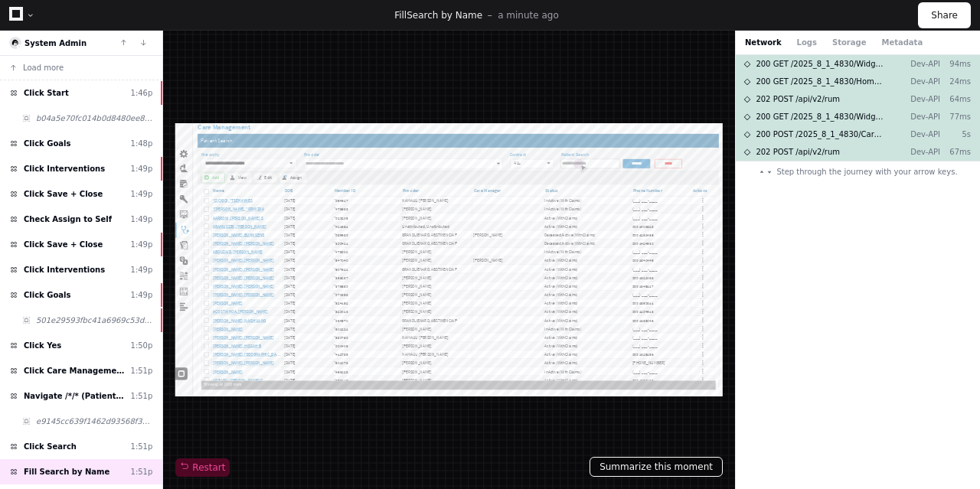 This screenshot has height=489, width=980. I want to click on span: ABOUZAID, HISSAH J, so click(140, 288).